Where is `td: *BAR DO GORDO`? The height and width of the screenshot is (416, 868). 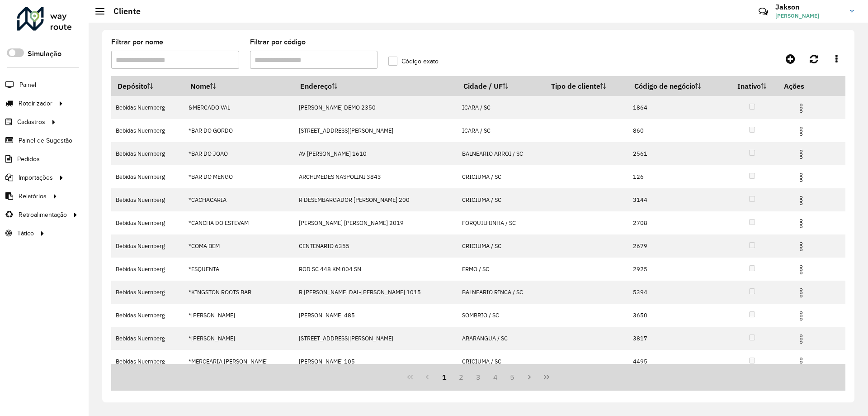
td: *BAR DO GORDO is located at coordinates (239, 130).